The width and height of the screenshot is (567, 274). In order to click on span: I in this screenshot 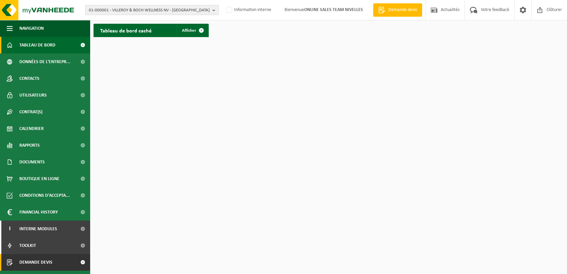, I will do `click(10, 229)`.